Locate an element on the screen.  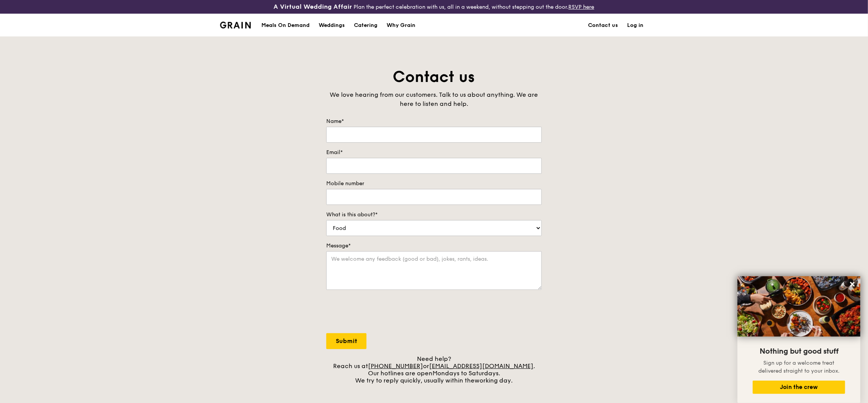
a: Why Grain is located at coordinates (401, 25).